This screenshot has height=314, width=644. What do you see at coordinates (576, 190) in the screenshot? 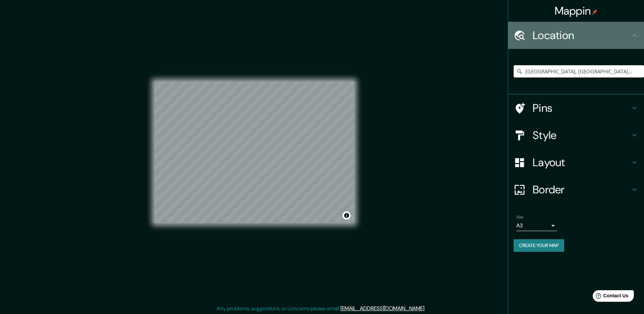
I see `div: Border` at bounding box center [576, 190].